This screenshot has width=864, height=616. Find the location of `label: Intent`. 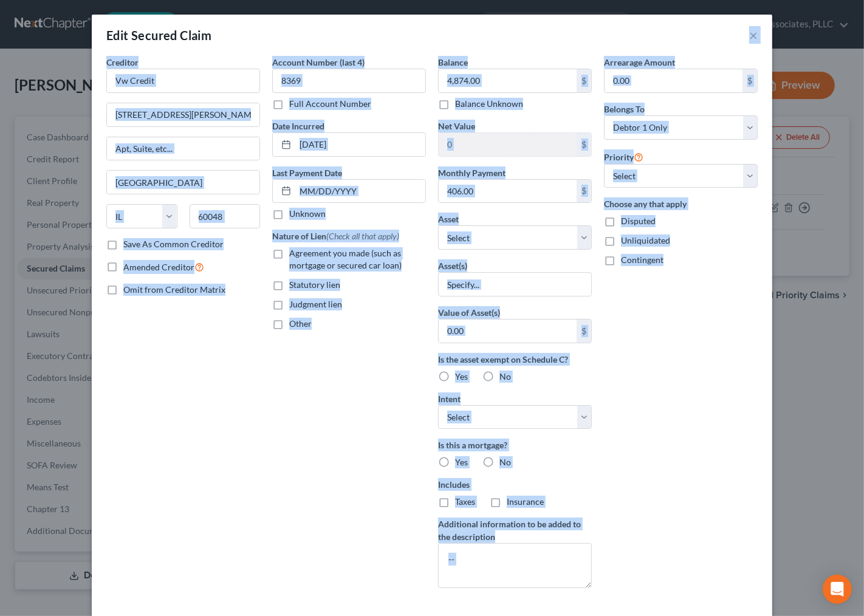

label: Intent is located at coordinates (450, 399).